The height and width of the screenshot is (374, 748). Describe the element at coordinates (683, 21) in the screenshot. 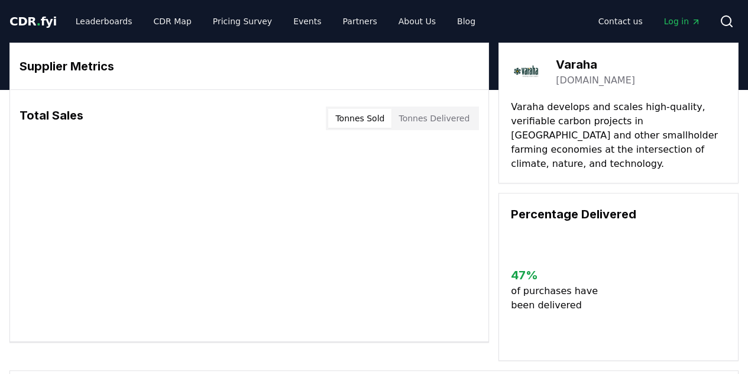

I see `a: Log in` at that location.